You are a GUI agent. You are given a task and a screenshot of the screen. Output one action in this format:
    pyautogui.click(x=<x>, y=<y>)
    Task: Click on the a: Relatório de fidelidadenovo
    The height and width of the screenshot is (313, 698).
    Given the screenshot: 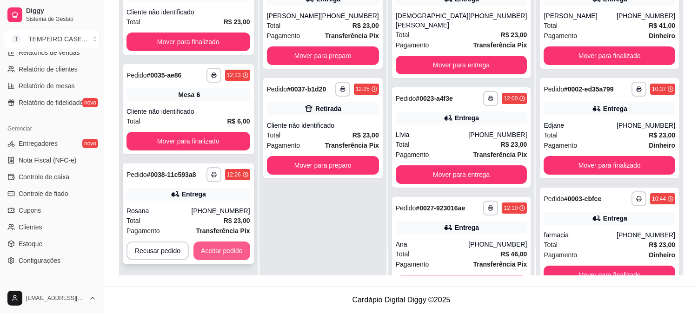 What is the action you would take?
    pyautogui.click(x=52, y=103)
    